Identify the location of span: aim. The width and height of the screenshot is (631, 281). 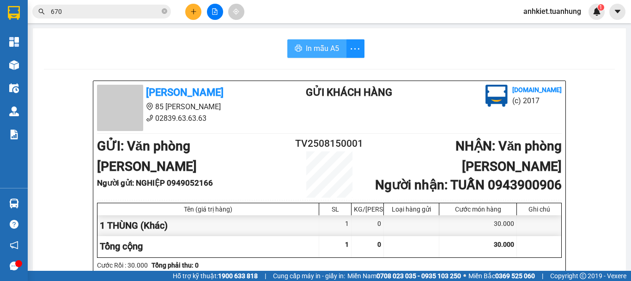
(236, 12).